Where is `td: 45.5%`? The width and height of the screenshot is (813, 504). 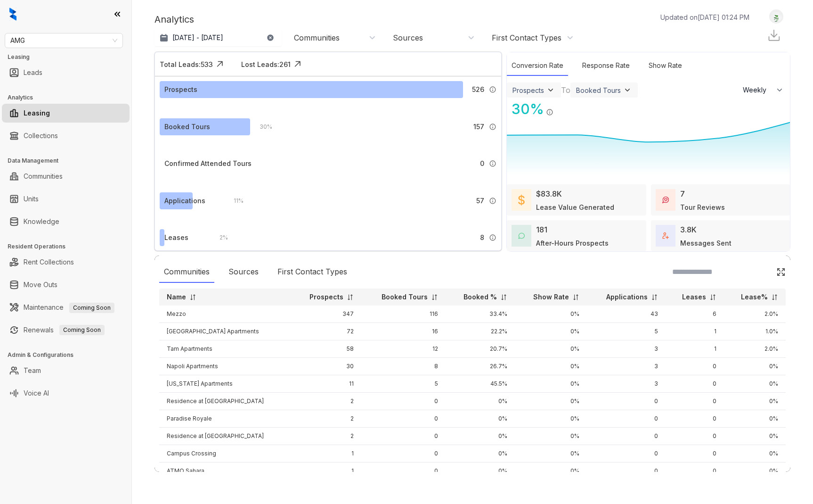 td: 45.5% is located at coordinates (480, 384).